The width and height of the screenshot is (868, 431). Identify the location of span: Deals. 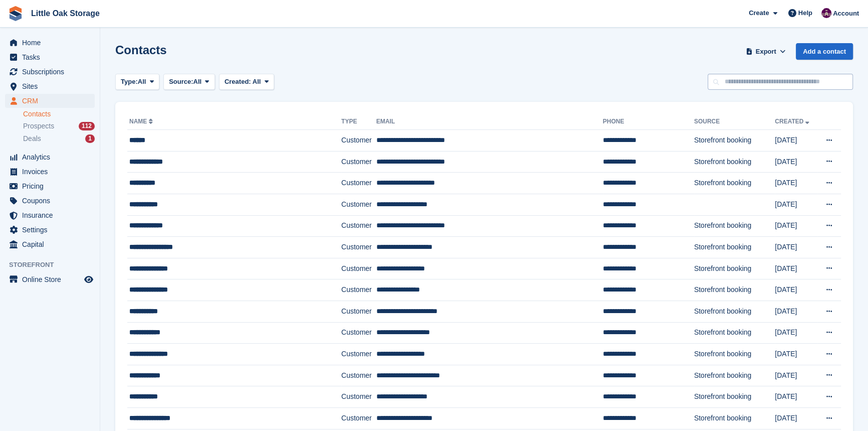
(32, 138).